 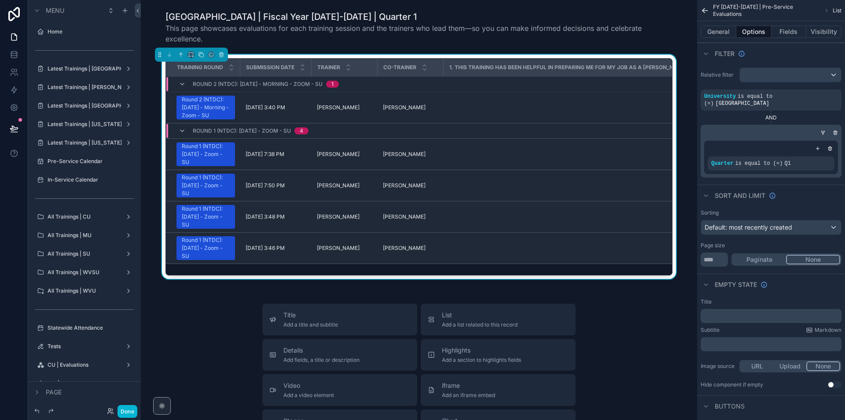 I want to click on label: All Trainings | SU, so click(x=85, y=254).